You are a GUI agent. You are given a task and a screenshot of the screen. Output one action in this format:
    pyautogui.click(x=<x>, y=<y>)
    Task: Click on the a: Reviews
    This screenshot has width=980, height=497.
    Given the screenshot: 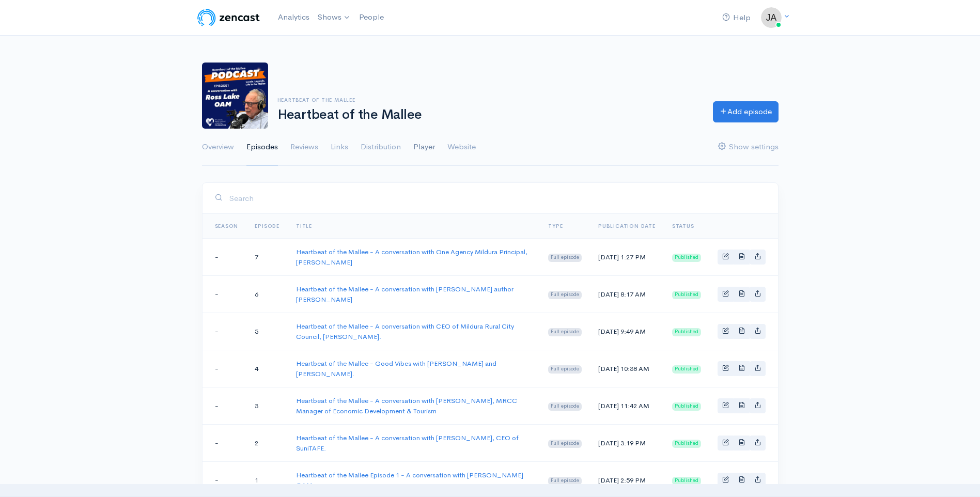 What is the action you would take?
    pyautogui.click(x=304, y=147)
    